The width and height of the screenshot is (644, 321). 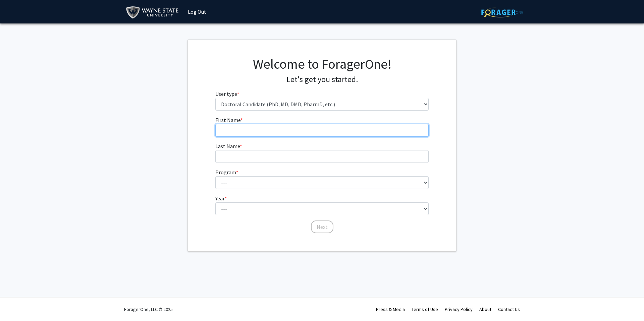 What do you see at coordinates (485, 309) in the screenshot?
I see `a: About` at bounding box center [485, 309].